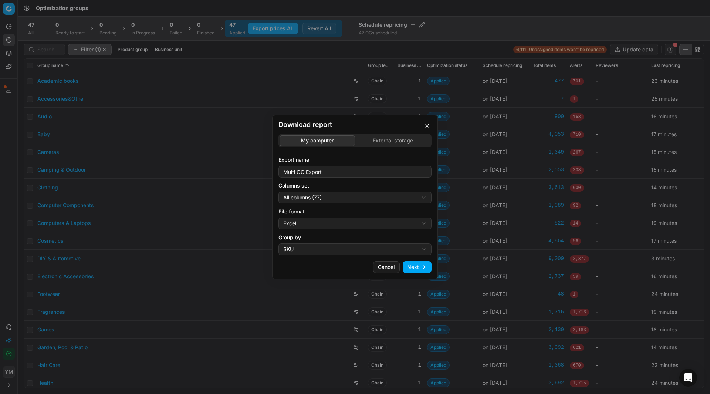 This screenshot has width=710, height=394. I want to click on label: Export name, so click(355, 160).